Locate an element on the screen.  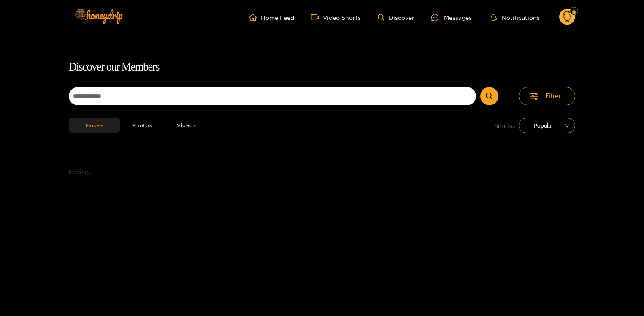
img: Fan Level is located at coordinates (574, 12).